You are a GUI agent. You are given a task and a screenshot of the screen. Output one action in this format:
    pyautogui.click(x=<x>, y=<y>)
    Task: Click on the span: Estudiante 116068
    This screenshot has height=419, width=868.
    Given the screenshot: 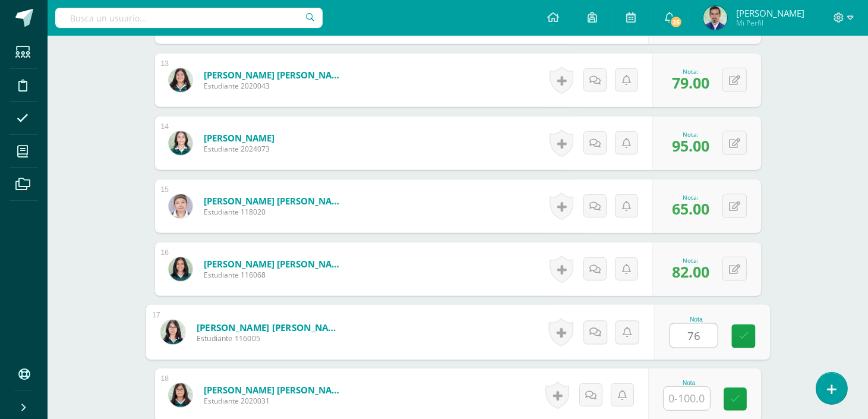 What is the action you would take?
    pyautogui.click(x=275, y=275)
    